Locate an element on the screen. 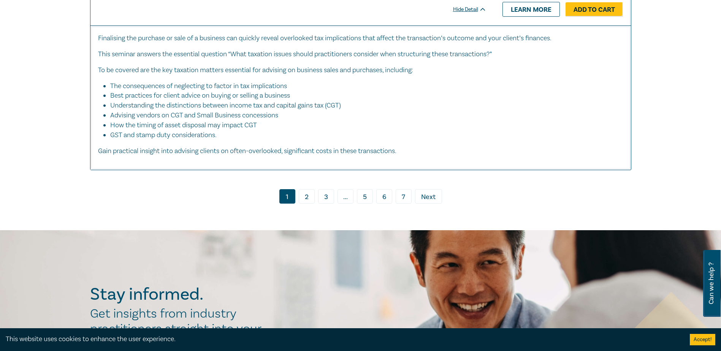 The height and width of the screenshot is (351, 721). li: Understanding the distinctions between income tax and capital gains tax (CGT) is located at coordinates (363, 106).